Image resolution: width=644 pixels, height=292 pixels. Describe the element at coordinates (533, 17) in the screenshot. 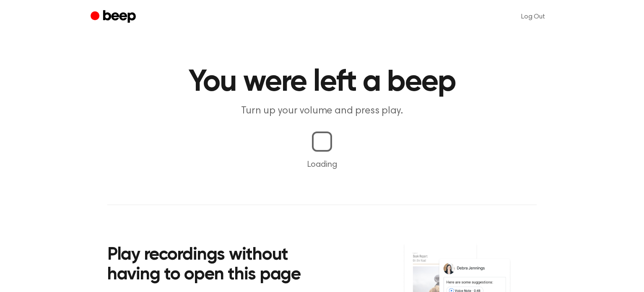

I see `a: Log Out` at that location.